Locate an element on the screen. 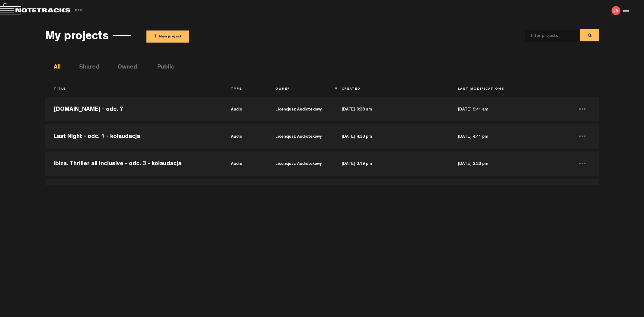 Image resolution: width=644 pixels, height=317 pixels. li: Public is located at coordinates (163, 68).